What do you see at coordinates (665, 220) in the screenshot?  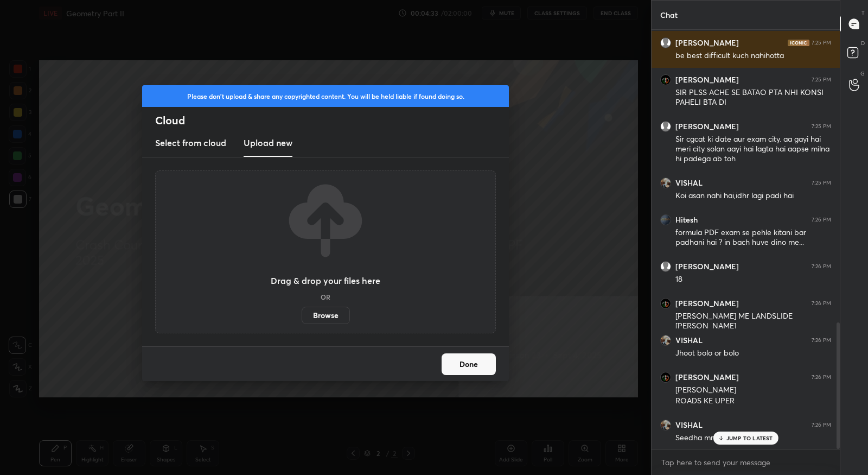 I see `img: 82530134e3804733bf83b44f553e9300.51955040_3` at bounding box center [665, 220].